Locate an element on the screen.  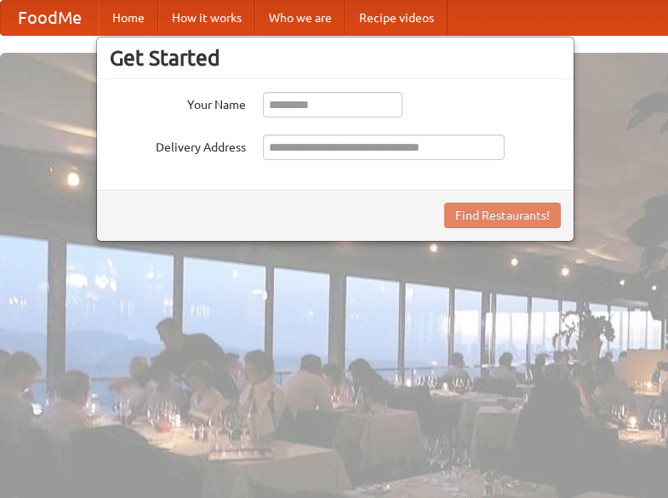
a: How it works is located at coordinates (207, 18).